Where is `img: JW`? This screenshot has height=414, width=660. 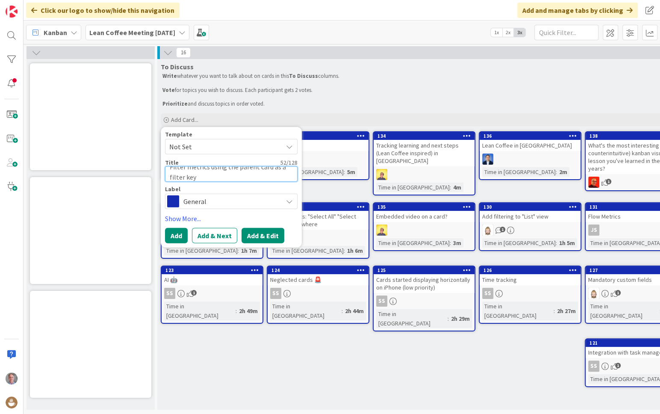 img: JW is located at coordinates (382, 174).